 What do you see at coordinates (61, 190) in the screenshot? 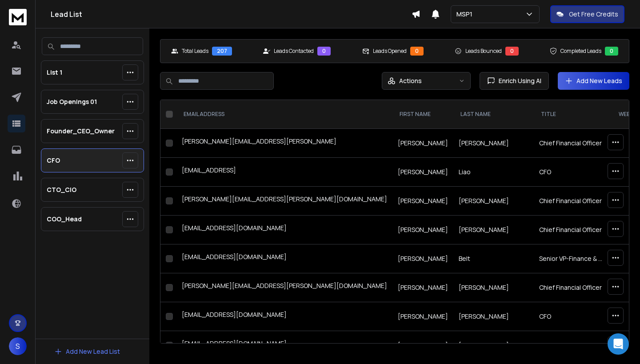
I see `p: CTO_CIO` at bounding box center [61, 190].